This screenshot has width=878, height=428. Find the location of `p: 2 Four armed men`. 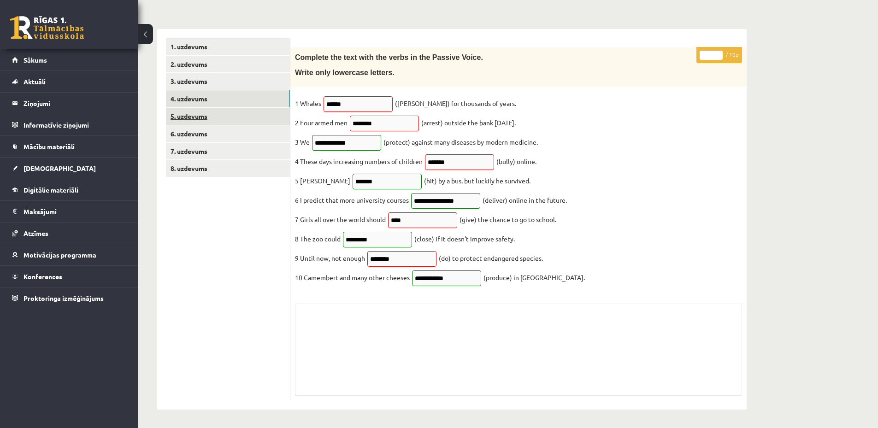

p: 2 Four armed men is located at coordinates (321, 123).